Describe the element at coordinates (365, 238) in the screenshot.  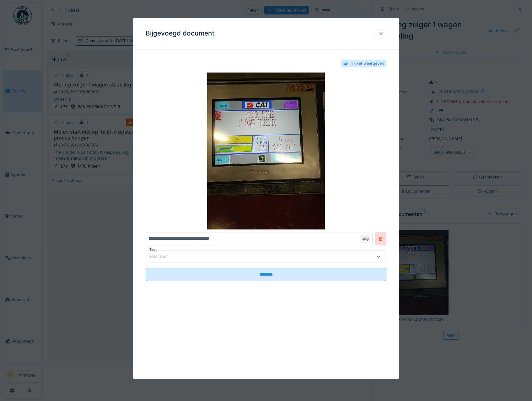
I see `div: .jpg` at that location.